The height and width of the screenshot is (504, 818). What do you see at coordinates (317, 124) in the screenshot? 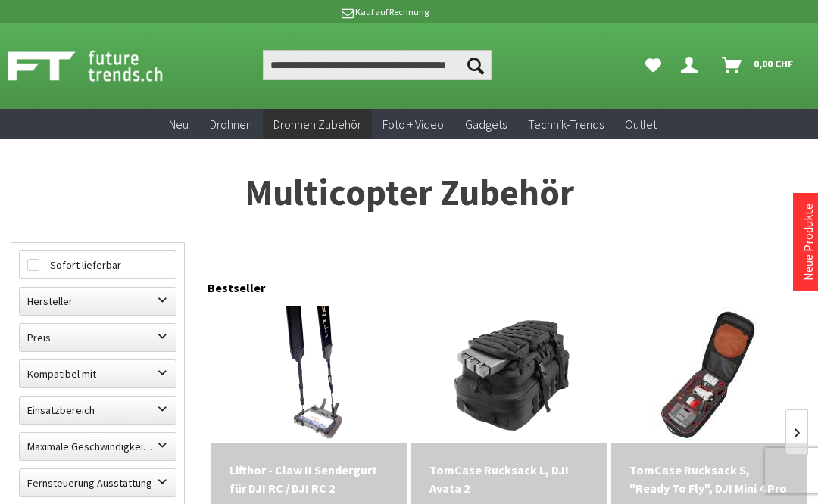
I see `span: Drohnen Zubehör` at bounding box center [317, 124].